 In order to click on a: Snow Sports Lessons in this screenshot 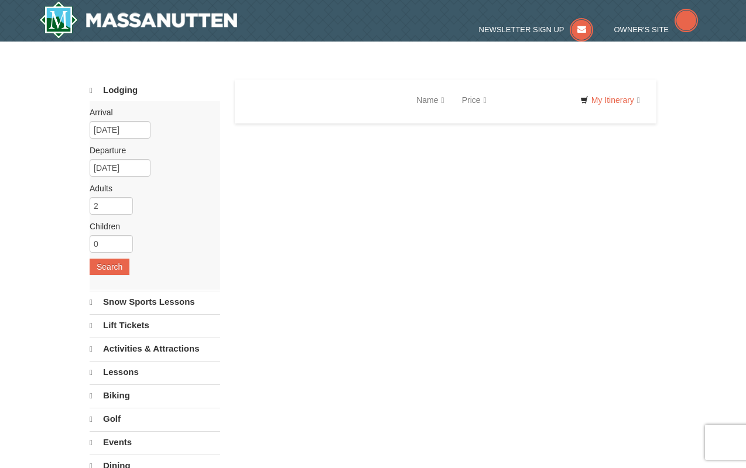, I will do `click(155, 302)`.